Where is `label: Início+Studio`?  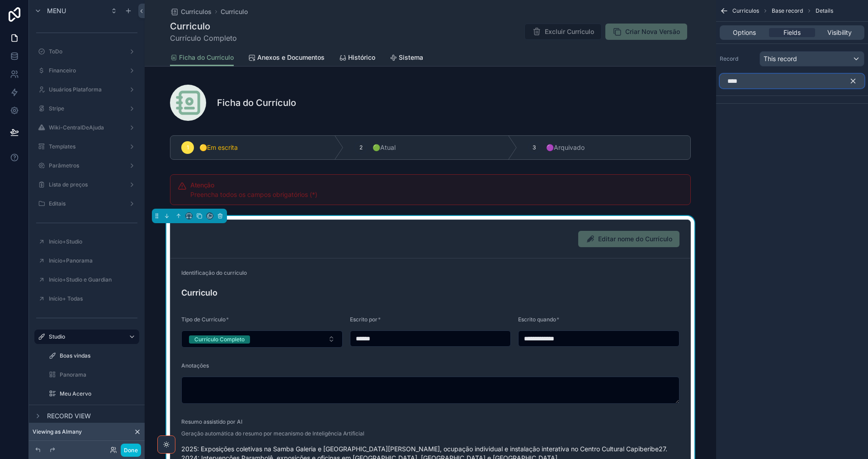 label: Início+Studio is located at coordinates (93, 241).